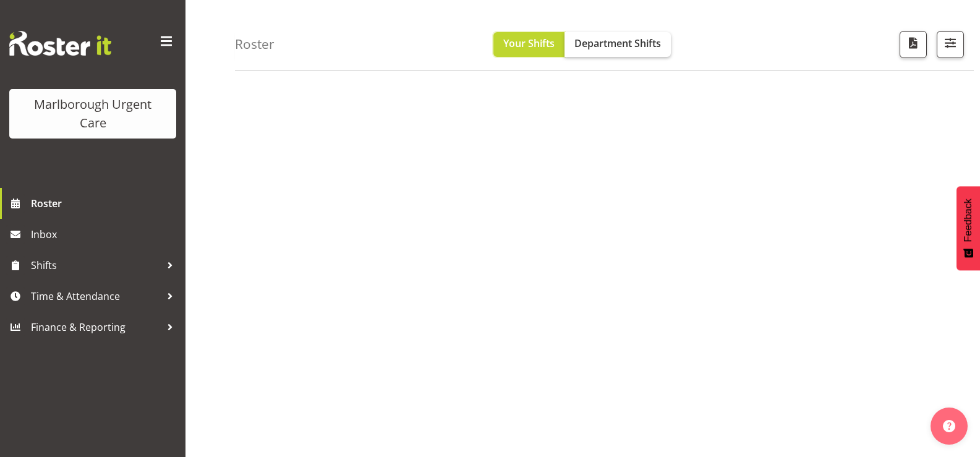 The height and width of the screenshot is (457, 980). I want to click on span: Time & Attendance, so click(96, 296).